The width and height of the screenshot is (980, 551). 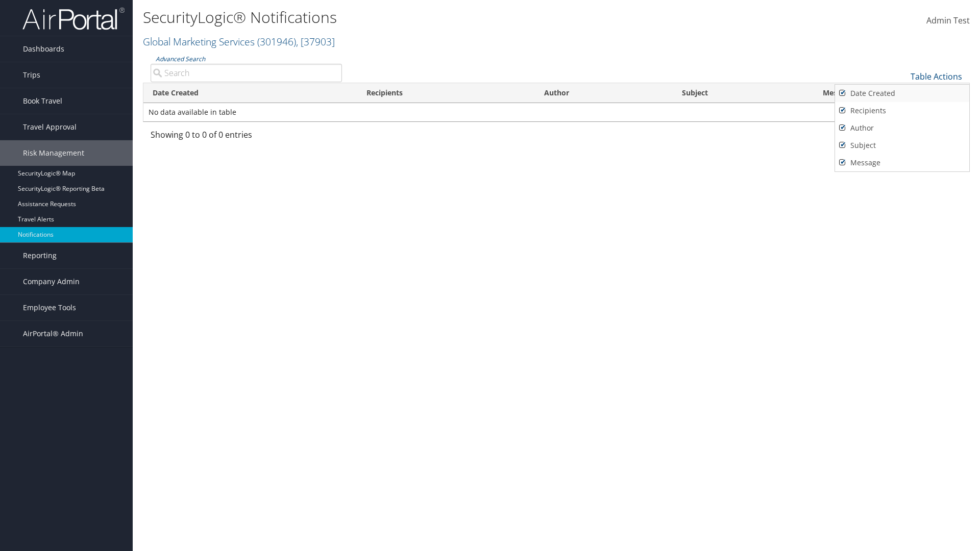 I want to click on a: Recipients, so click(x=902, y=110).